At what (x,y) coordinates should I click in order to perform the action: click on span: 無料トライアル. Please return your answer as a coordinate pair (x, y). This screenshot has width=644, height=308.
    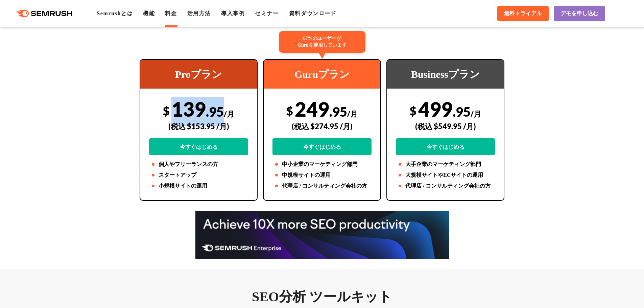
    Looking at the image, I should click on (523, 14).